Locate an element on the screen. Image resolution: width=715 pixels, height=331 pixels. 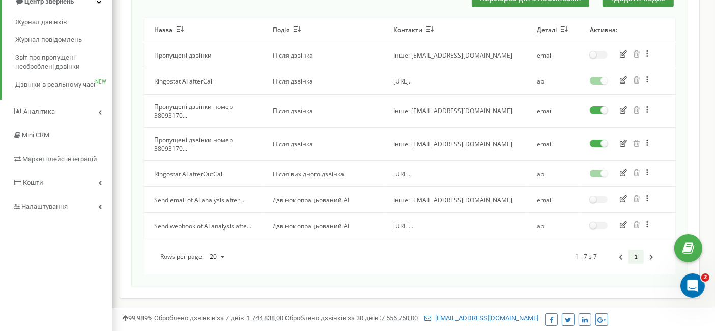
td: Ringostat AI afterOutCall is located at coordinates (203, 174).